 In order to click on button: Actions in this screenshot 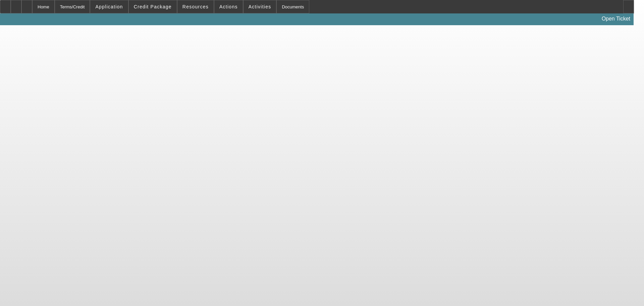, I will do `click(228, 7)`.